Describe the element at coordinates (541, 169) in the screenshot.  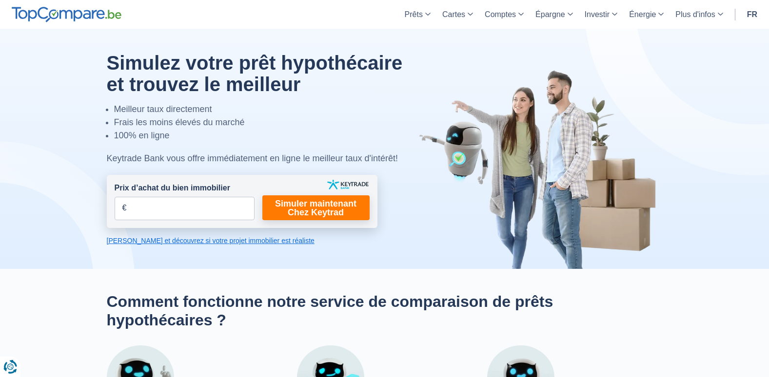
I see `img: image-hero` at that location.